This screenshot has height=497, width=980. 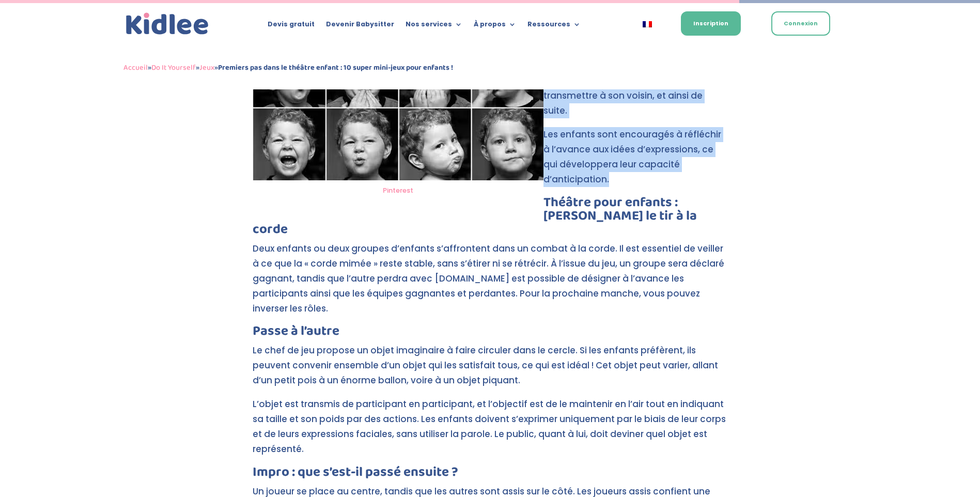 What do you see at coordinates (168, 24) in the screenshot?
I see `a: Kidlee Logo` at bounding box center [168, 24].